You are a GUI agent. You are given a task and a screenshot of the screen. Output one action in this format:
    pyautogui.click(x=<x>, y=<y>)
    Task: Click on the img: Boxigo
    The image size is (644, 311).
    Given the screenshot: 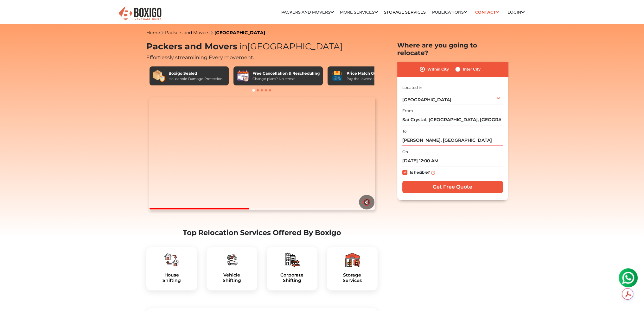 What is the action you would take?
    pyautogui.click(x=140, y=13)
    